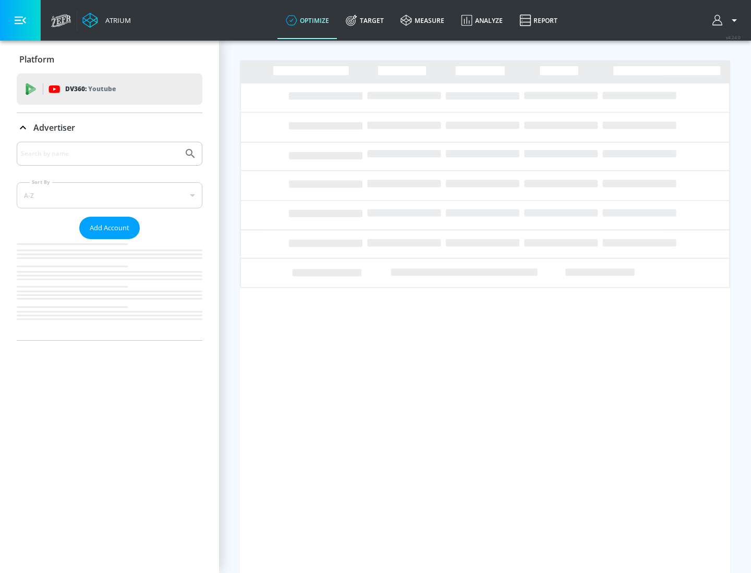 Image resolution: width=751 pixels, height=573 pixels. Describe the element at coordinates (422, 20) in the screenshot. I see `a: measure` at that location.